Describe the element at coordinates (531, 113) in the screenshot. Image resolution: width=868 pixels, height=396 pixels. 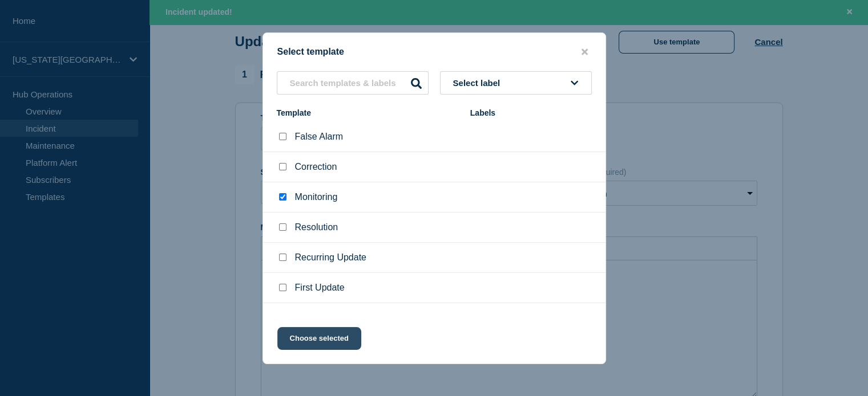
I see `div: Labels` at that location.